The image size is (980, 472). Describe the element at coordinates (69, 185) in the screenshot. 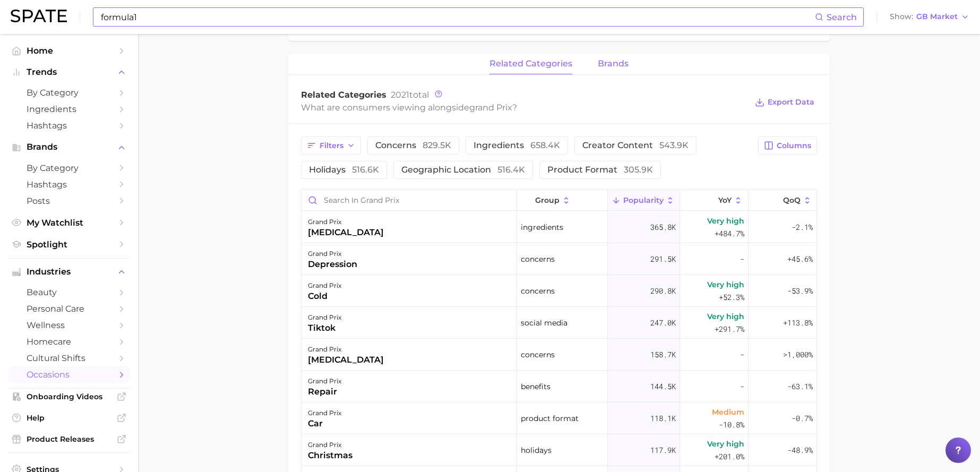

I see `a: Hashtags` at that location.